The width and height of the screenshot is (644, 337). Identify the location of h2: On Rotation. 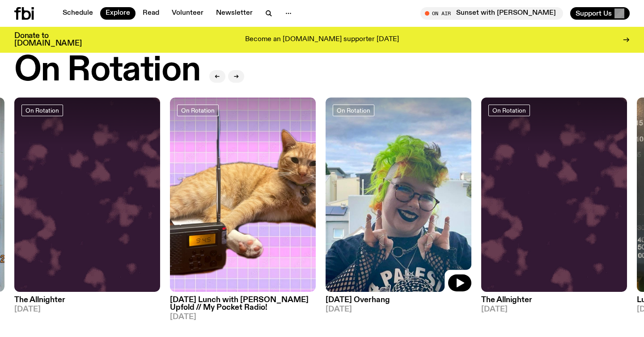
(107, 71).